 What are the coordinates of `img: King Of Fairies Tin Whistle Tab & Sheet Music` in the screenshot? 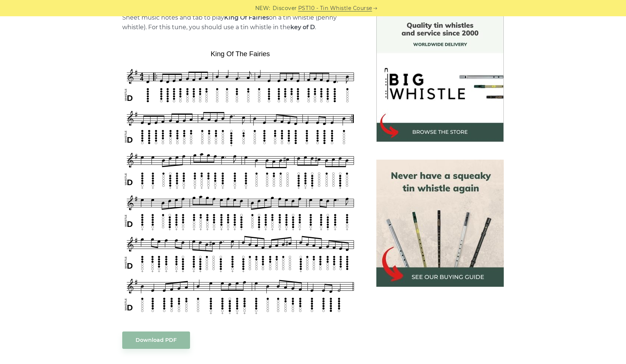 It's located at (240, 182).